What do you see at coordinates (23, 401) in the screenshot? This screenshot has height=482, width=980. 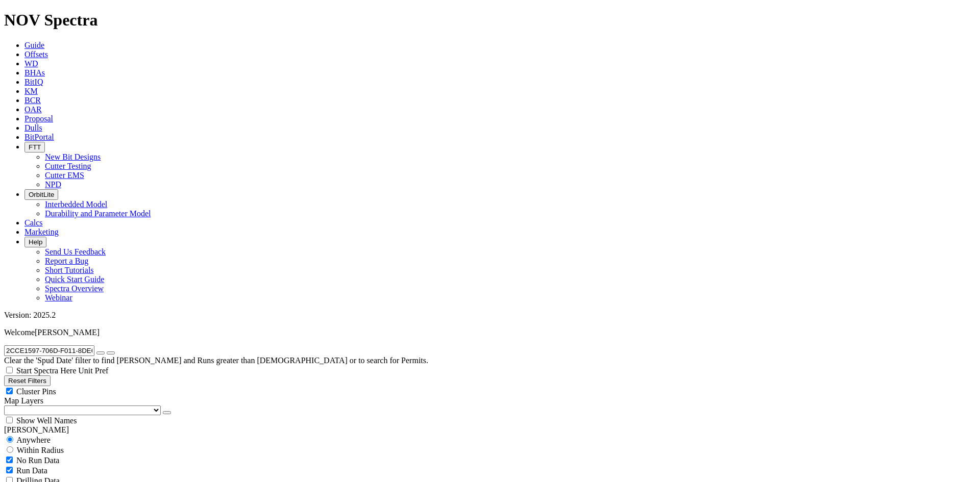 I see `span: Map Layers` at bounding box center [23, 401].